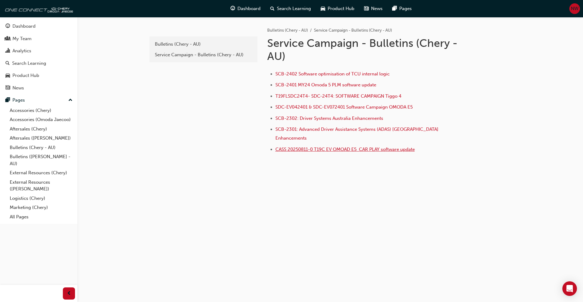  I want to click on span: SCB-2401 MY24 Omoda 5 PLM software update, so click(326, 85).